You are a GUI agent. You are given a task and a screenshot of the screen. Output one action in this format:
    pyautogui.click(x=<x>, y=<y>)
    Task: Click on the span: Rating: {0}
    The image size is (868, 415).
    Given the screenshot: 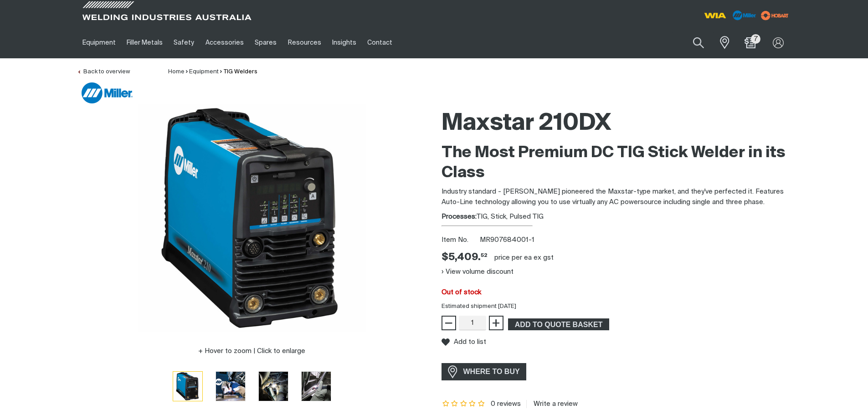 What is the action you would take?
    pyautogui.click(x=463, y=404)
    